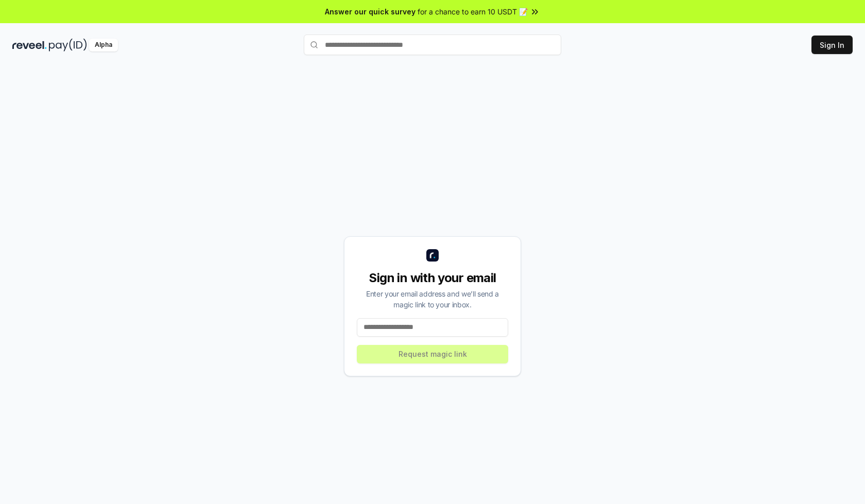 This screenshot has height=504, width=865. What do you see at coordinates (432, 255) in the screenshot?
I see `img: logo_small` at bounding box center [432, 255].